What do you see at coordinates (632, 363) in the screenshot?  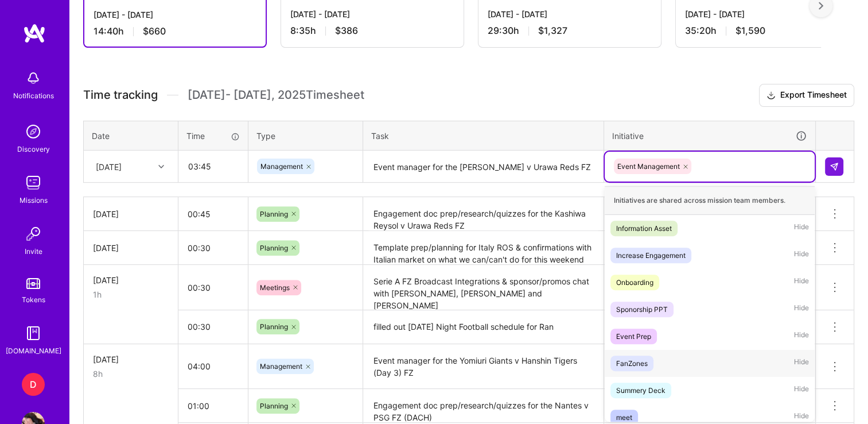 I see `div: FanZones` at bounding box center [632, 363].